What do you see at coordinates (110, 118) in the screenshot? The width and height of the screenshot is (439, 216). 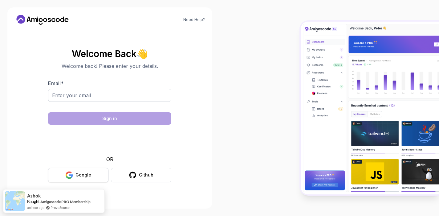 I see `div: Sign in` at bounding box center [110, 118].